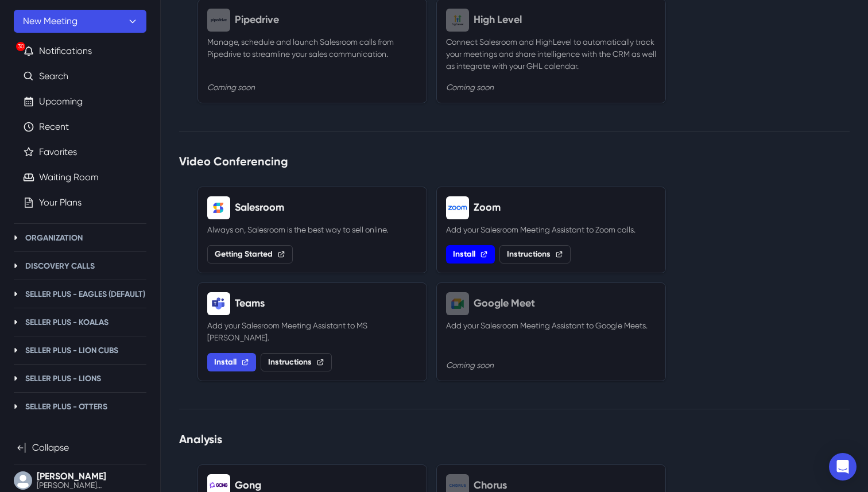 This screenshot has height=492, width=868. What do you see at coordinates (54, 238) in the screenshot?
I see `p: Organization` at bounding box center [54, 238].